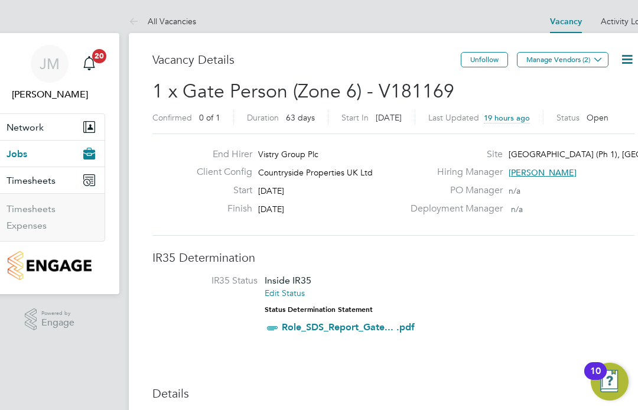  I want to click on label: Site, so click(453, 154).